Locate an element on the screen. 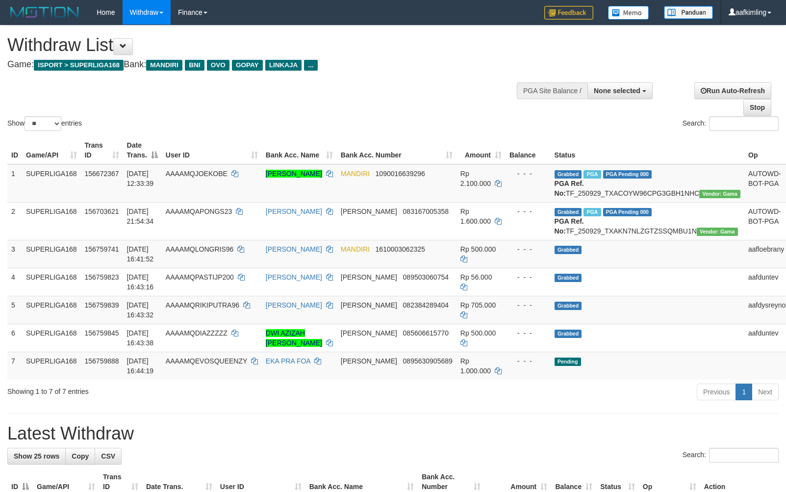  span: Copy 1610003062325 to clipboard is located at coordinates (400, 249).